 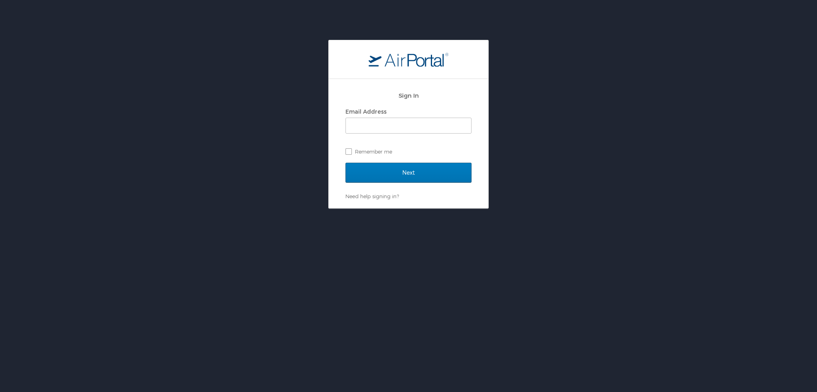 What do you see at coordinates (409, 152) in the screenshot?
I see `label: Remember me` at bounding box center [409, 152].